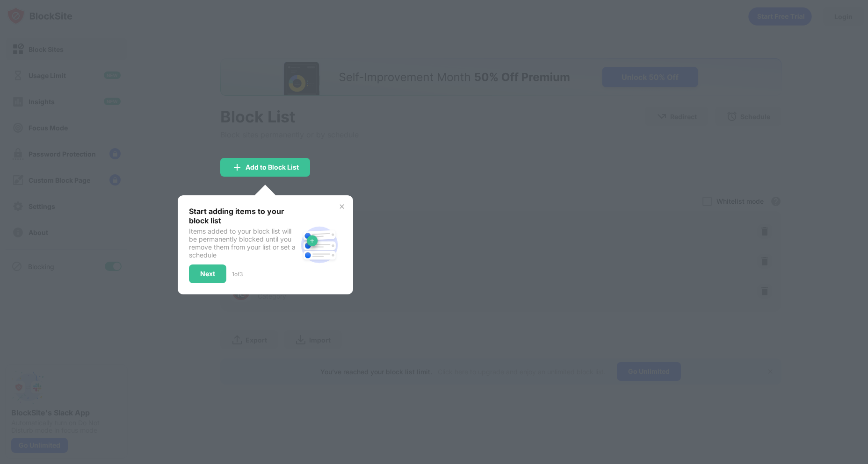 The width and height of the screenshot is (868, 464). What do you see at coordinates (237, 274) in the screenshot?
I see `div: 1 of 3` at bounding box center [237, 274].